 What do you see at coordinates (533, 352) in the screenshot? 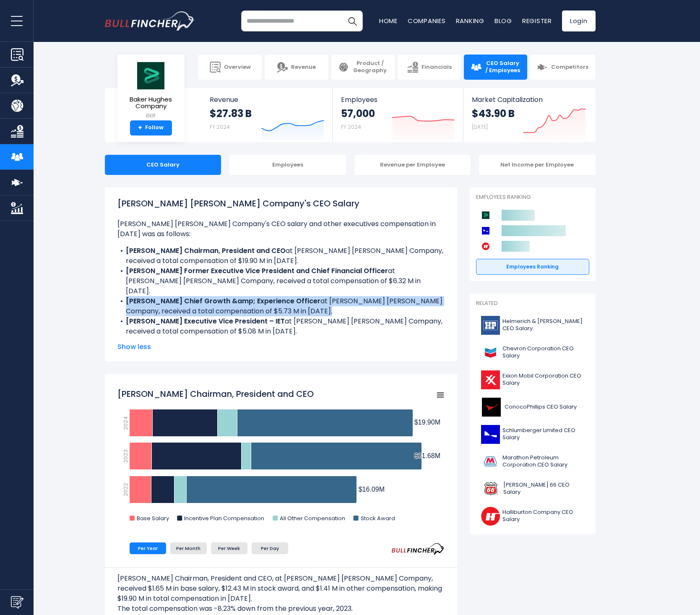
I see `a: Chevron Corporation CEO Salary` at bounding box center [533, 352].